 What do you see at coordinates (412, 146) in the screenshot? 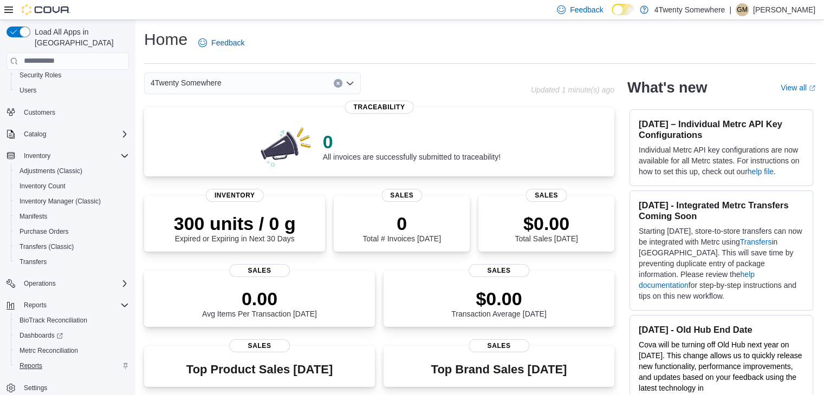
I see `div: All invoices are successfully submitted to traceability!` at bounding box center [412, 146].